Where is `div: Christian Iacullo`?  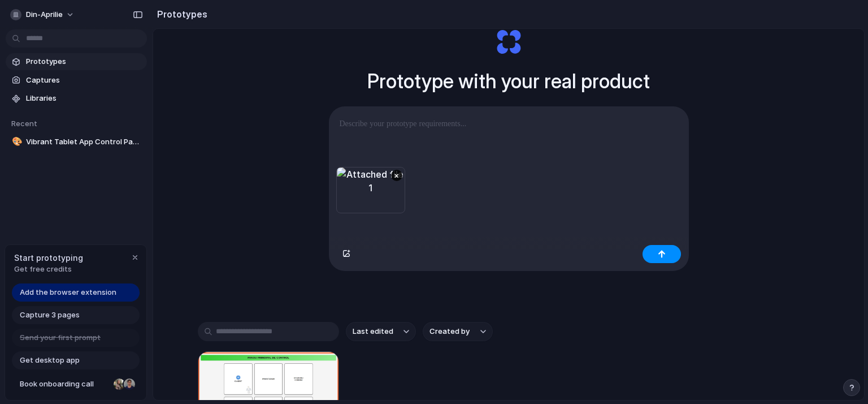
div: Christian Iacullo is located at coordinates (129, 384).